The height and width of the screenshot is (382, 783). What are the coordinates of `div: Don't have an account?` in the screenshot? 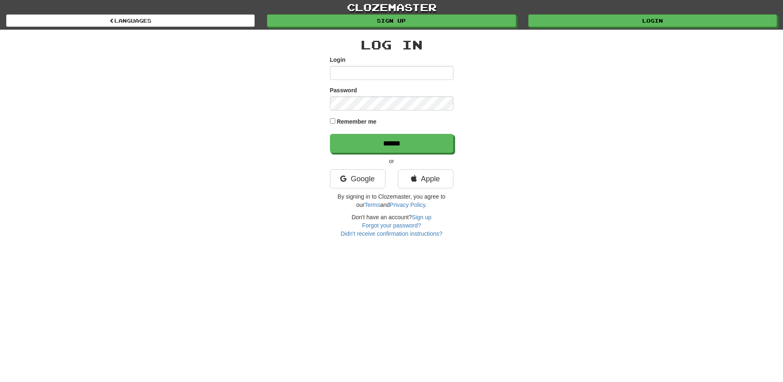 It's located at (392, 225).